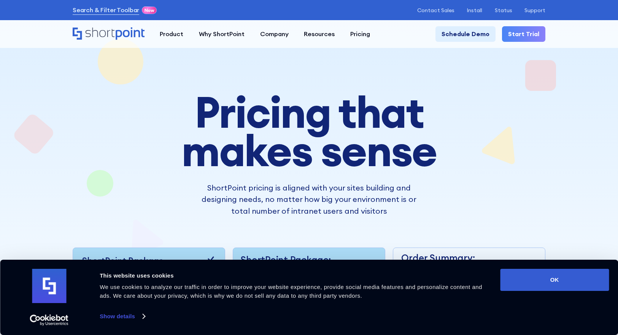 The width and height of the screenshot is (618, 335). I want to click on div: Chat Widget, so click(549, 291).